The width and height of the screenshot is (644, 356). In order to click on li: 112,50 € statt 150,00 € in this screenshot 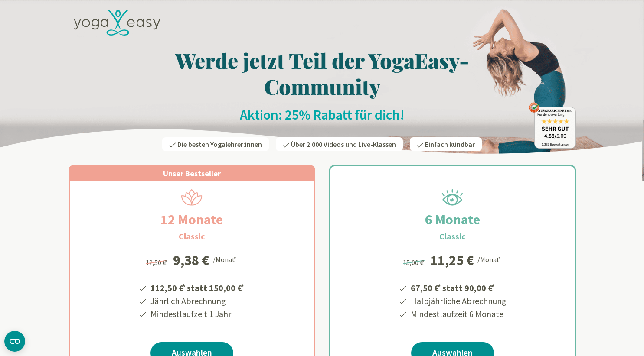, I will do `click(197, 288)`.